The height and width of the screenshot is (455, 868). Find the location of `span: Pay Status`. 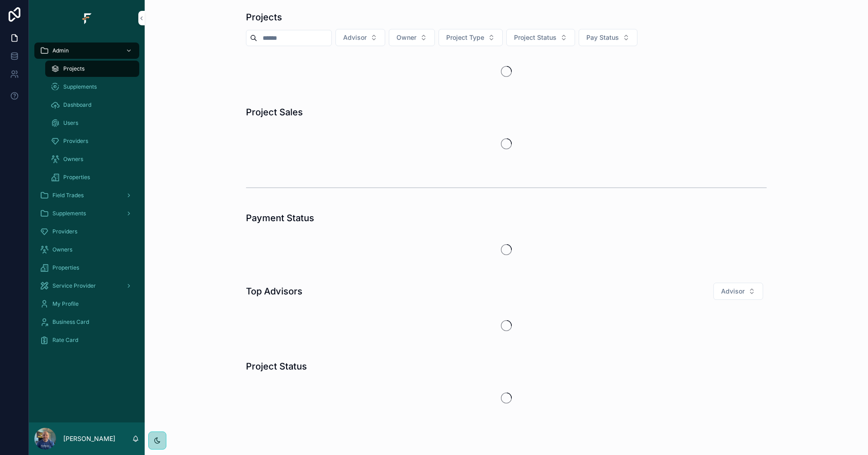

span: Pay Status is located at coordinates (603, 37).